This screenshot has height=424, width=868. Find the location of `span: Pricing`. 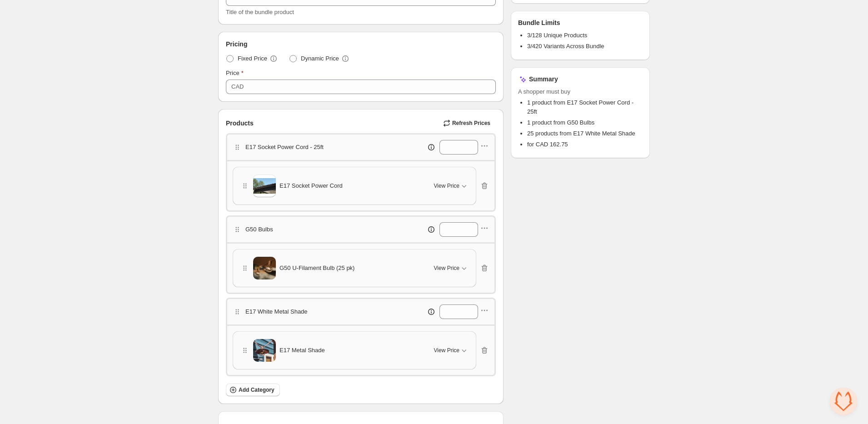

span: Pricing is located at coordinates (236, 44).